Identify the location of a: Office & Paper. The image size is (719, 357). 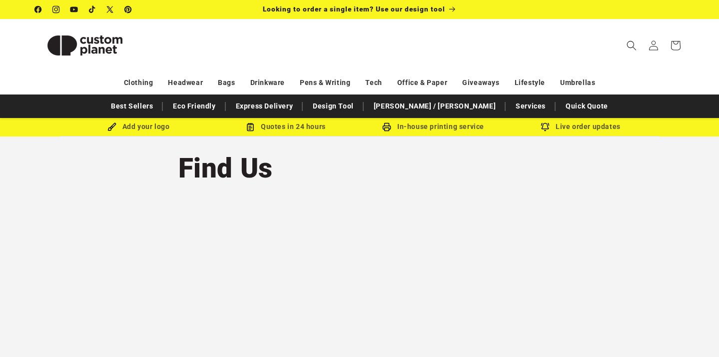
(422, 82).